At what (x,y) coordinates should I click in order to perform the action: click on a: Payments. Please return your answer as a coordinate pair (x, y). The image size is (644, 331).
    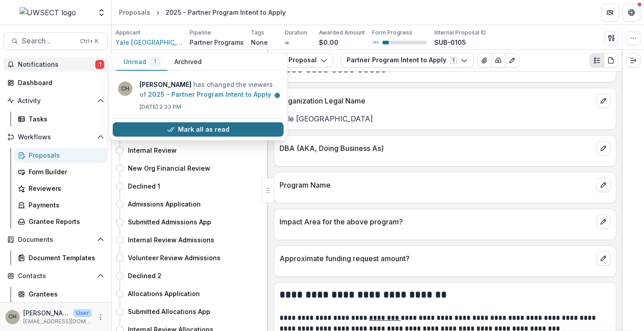
    Looking at the image, I should click on (61, 204).